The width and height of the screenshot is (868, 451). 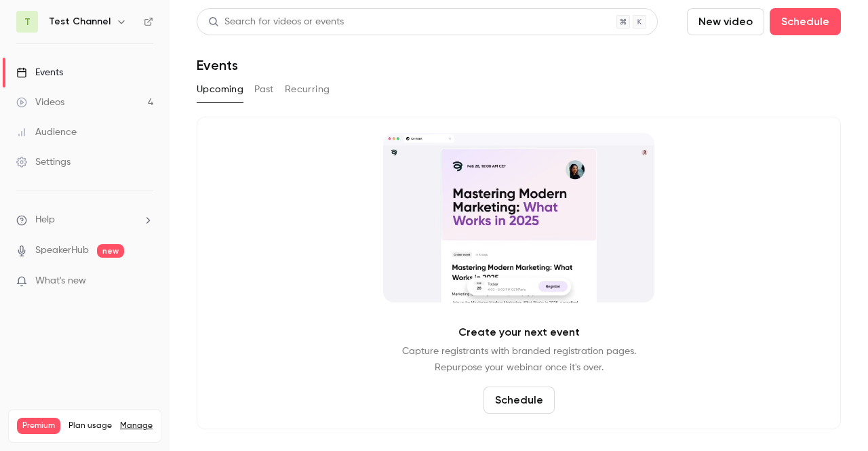 What do you see at coordinates (307, 90) in the screenshot?
I see `button: Recurring` at bounding box center [307, 90].